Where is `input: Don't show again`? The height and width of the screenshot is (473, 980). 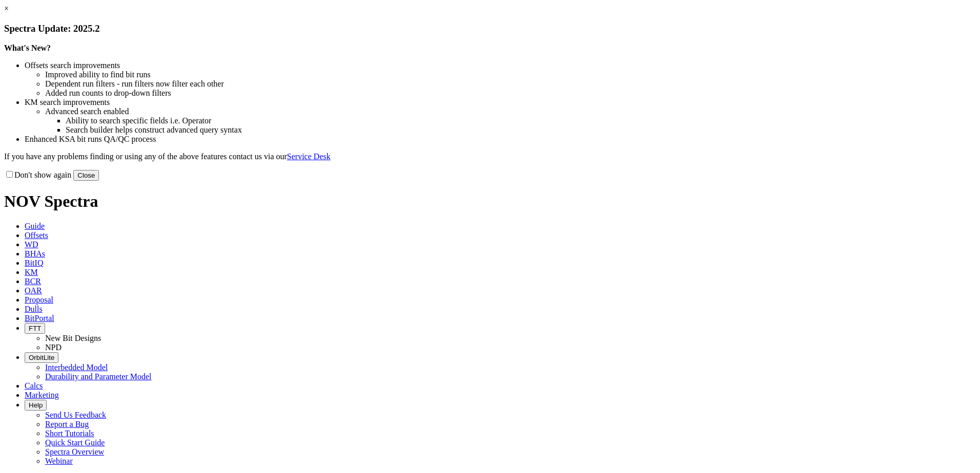 input: Don't show again is located at coordinates (9, 175).